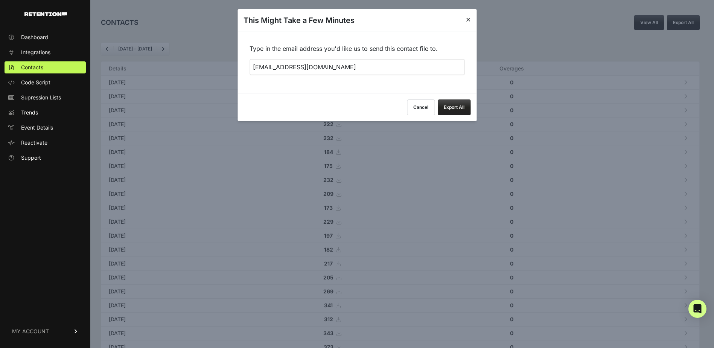  What do you see at coordinates (45, 158) in the screenshot?
I see `a: Support` at bounding box center [45, 158].